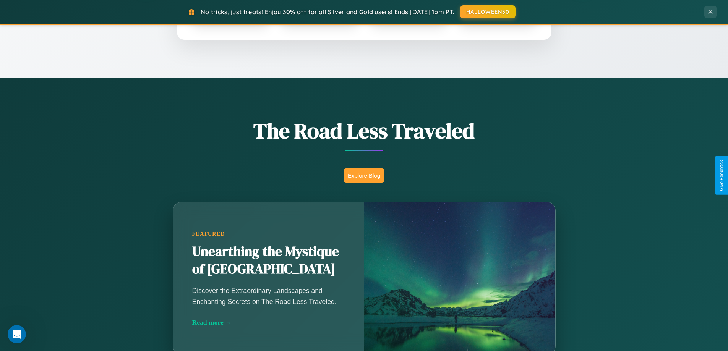 The height and width of the screenshot is (351, 728). Describe the element at coordinates (364, 131) in the screenshot. I see `h1: The Road Less Traveled` at that location.